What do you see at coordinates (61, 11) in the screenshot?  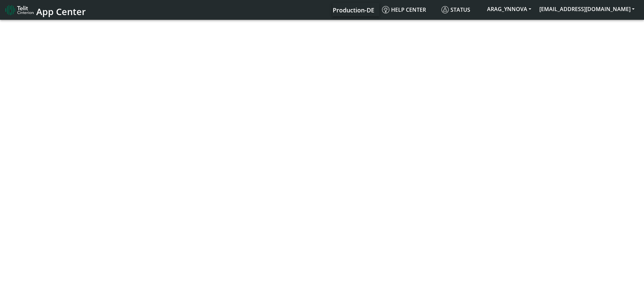 I see `span: App Center` at bounding box center [61, 11].